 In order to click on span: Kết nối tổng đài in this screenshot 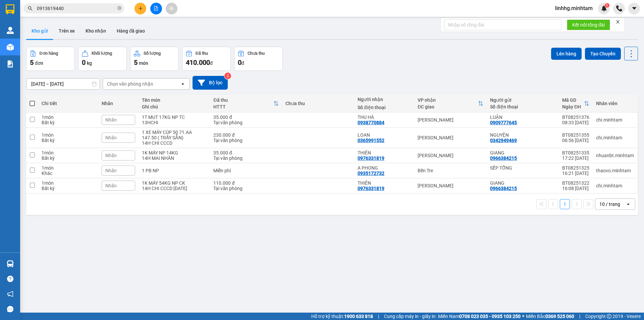, I will do `click(589, 25)`.